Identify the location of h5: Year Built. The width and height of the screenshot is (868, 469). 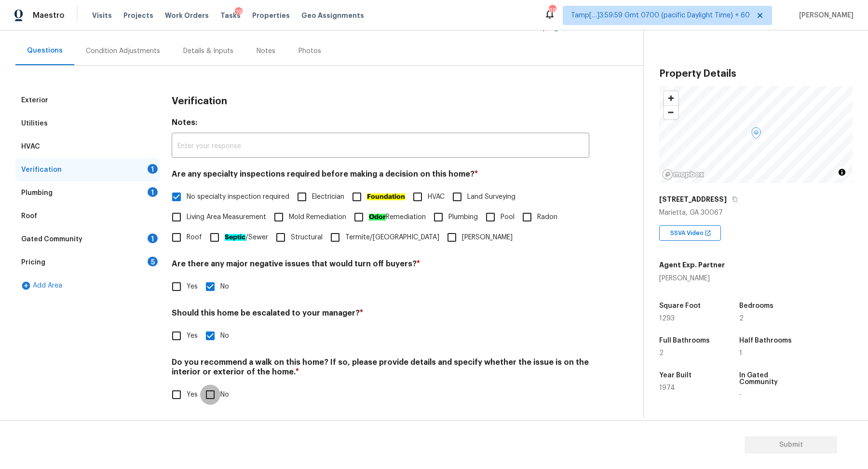
(675, 375).